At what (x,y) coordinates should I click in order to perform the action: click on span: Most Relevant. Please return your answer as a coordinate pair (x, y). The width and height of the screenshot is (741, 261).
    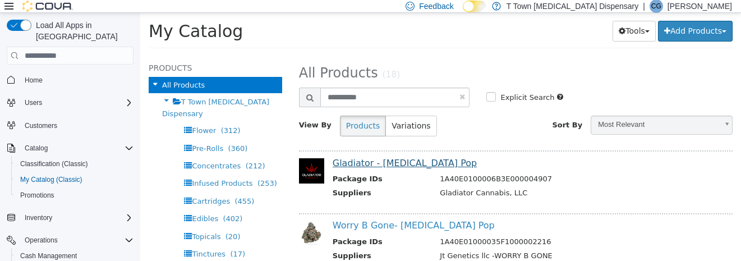
    Looking at the image, I should click on (514, 112).